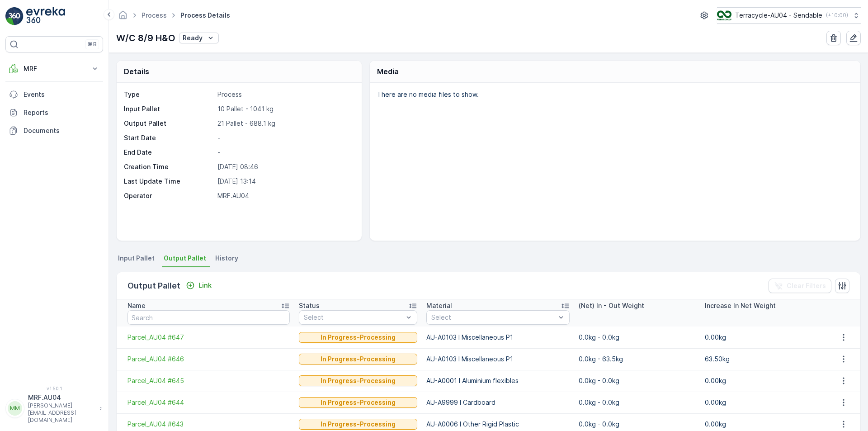  What do you see at coordinates (209, 360) in the screenshot?
I see `span: Parcel_AU04 #646` at bounding box center [209, 360].